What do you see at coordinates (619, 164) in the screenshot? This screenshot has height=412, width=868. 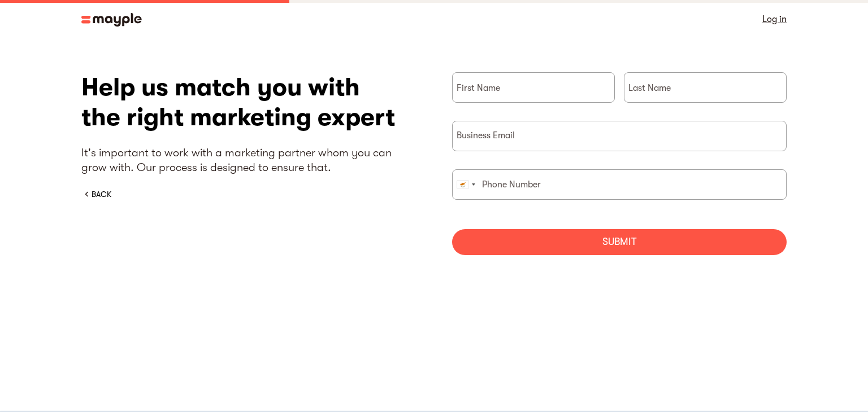 I see `form: briefForm` at bounding box center [619, 164].